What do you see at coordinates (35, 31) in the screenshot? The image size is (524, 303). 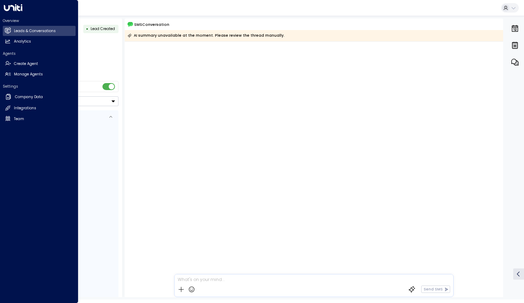 I see `h2: Leads & Conversations` at bounding box center [35, 31].